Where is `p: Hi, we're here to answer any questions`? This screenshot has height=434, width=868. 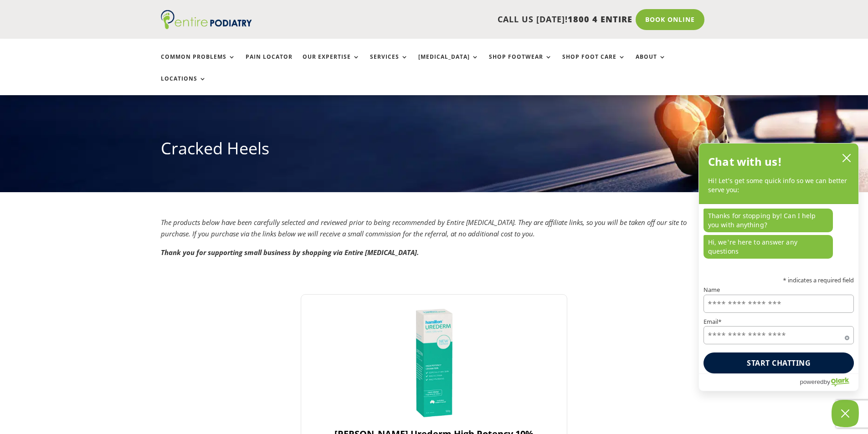
p: Hi, we're here to answer any questions is located at coordinates (768, 247).